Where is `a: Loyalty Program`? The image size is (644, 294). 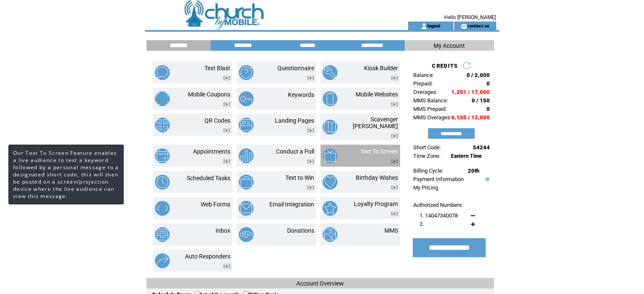
a: Loyalty Program is located at coordinates (376, 204).